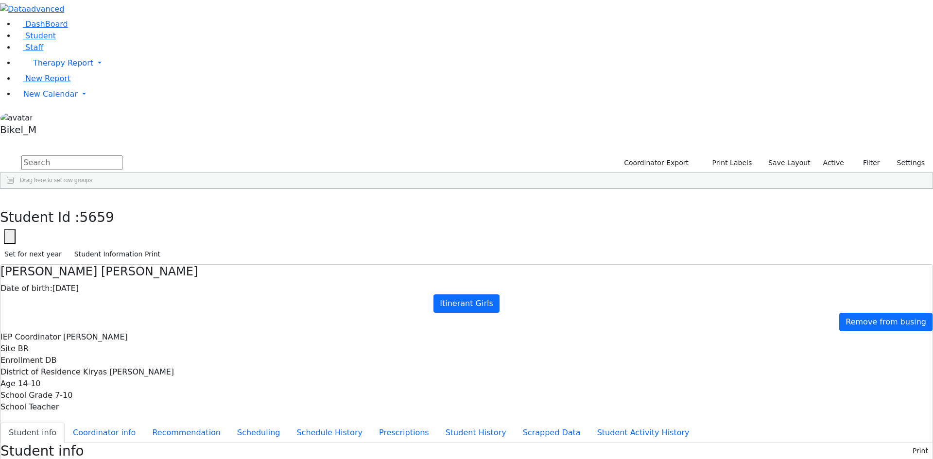  Describe the element at coordinates (117, 254) in the screenshot. I see `button: Student Information Print` at that location.